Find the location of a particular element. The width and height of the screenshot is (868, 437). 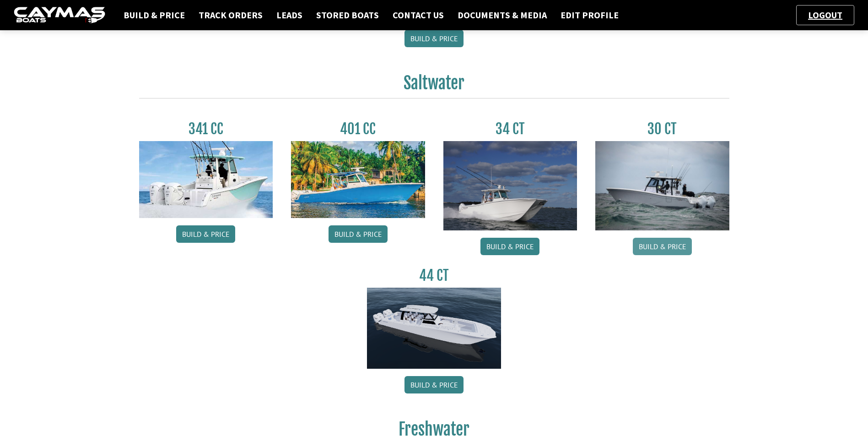

a: Logout is located at coordinates (825, 15).